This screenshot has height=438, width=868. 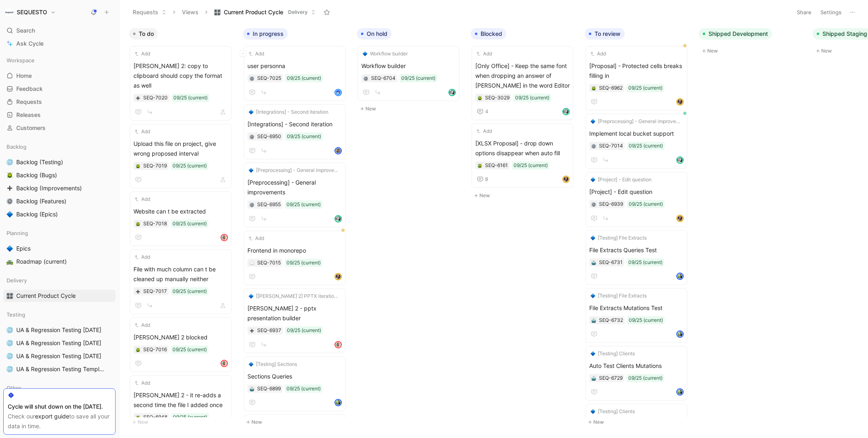 I want to click on span: Website can t be extracted, so click(x=181, y=211).